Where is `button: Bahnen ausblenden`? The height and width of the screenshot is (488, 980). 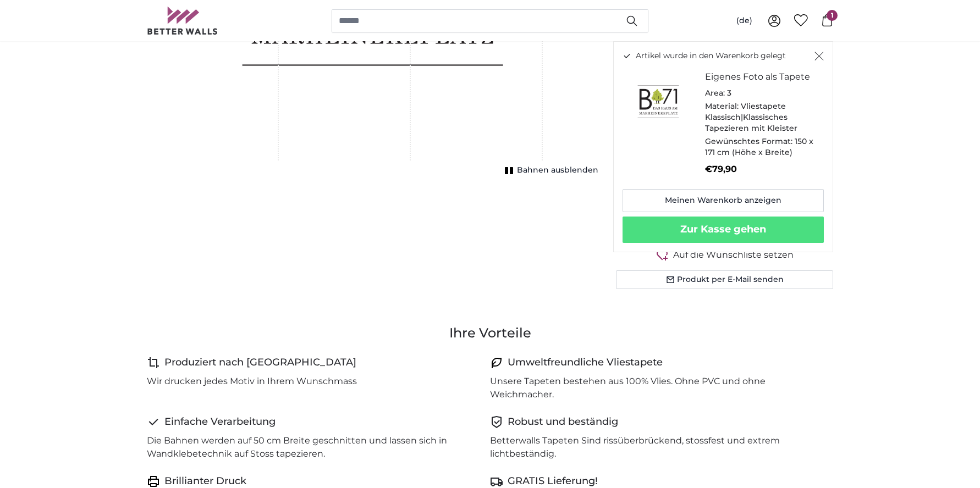 button: Bahnen ausblenden is located at coordinates (550, 171).